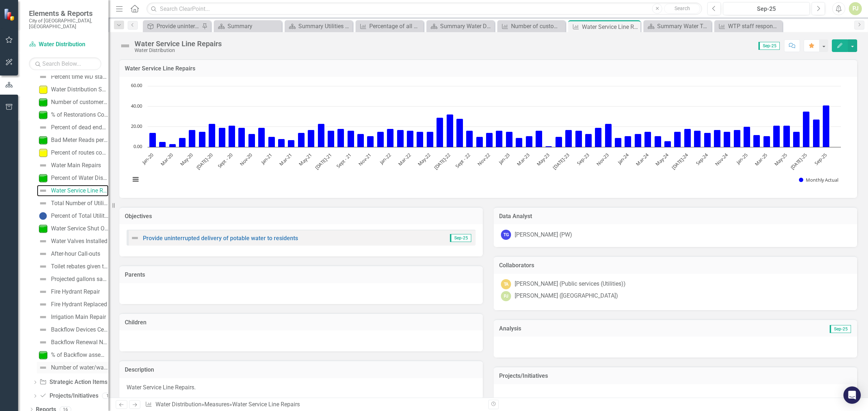 Image resolution: width=868 pixels, height=411 pixels. Describe the element at coordinates (318, 26) in the screenshot. I see `a: Summary Utilities Administration - Program Description (6001)` at that location.